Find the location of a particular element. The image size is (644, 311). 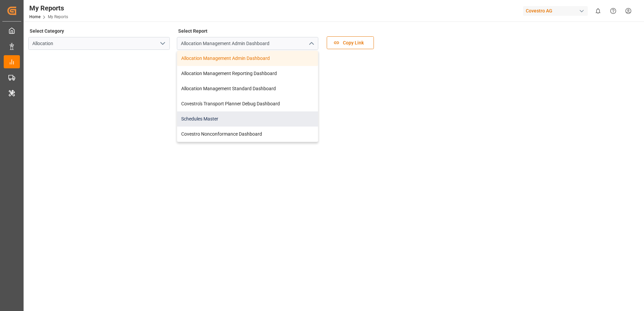

div: Covestro Nonconformance Dashboard is located at coordinates (248, 134).